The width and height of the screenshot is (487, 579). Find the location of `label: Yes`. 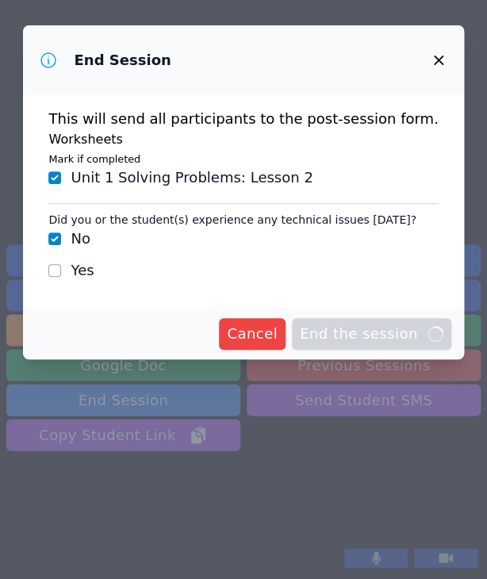

label: Yes is located at coordinates (82, 270).